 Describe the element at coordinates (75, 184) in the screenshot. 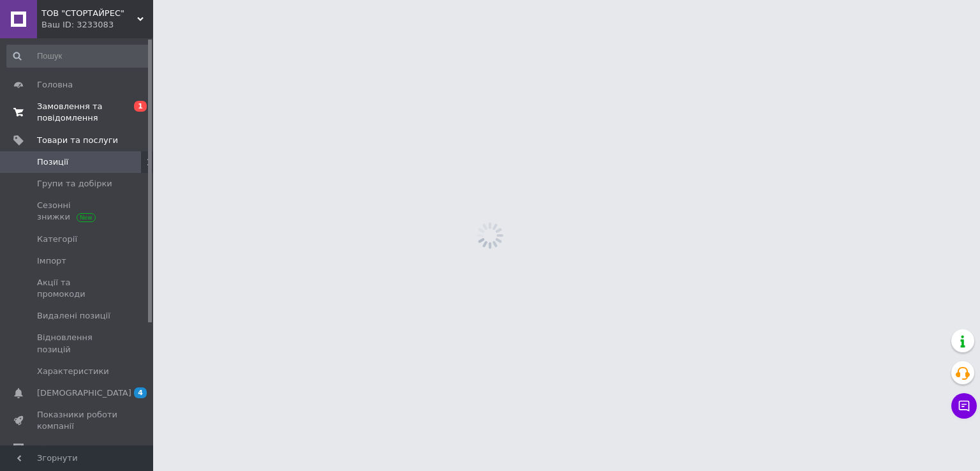

I see `span: Групи та добірки` at that location.